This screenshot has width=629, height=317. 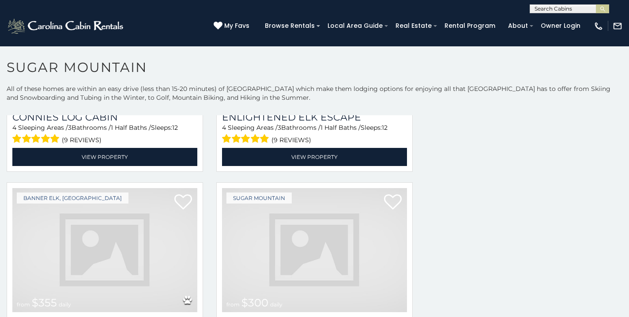 What do you see at coordinates (255, 302) in the screenshot?
I see `span: $300` at bounding box center [255, 302].